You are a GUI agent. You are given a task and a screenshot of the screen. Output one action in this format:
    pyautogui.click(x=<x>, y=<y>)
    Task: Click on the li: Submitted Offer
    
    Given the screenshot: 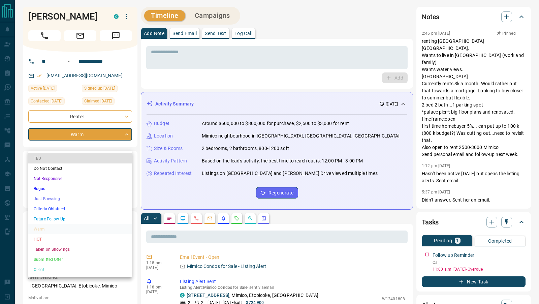 What is the action you would take?
    pyautogui.click(x=80, y=259)
    